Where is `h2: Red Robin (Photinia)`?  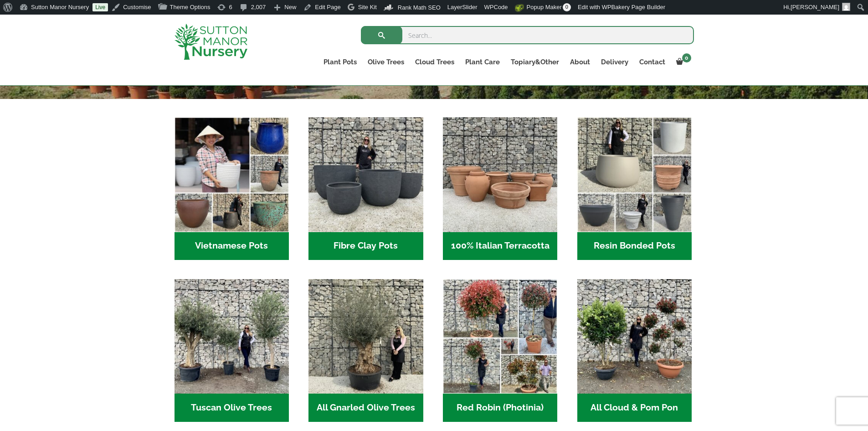 h2: Red Robin (Photinia) is located at coordinates (500, 408).